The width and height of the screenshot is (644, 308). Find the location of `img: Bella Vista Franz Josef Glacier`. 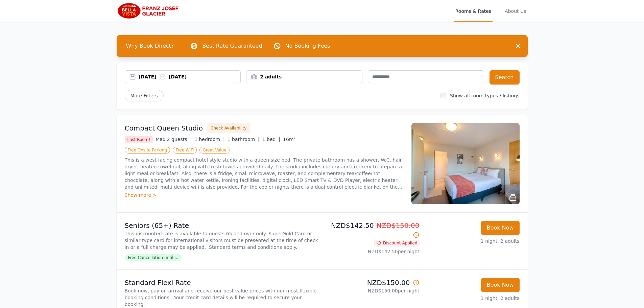

img: Bella Vista Franz Josef Glacier is located at coordinates (149, 11).